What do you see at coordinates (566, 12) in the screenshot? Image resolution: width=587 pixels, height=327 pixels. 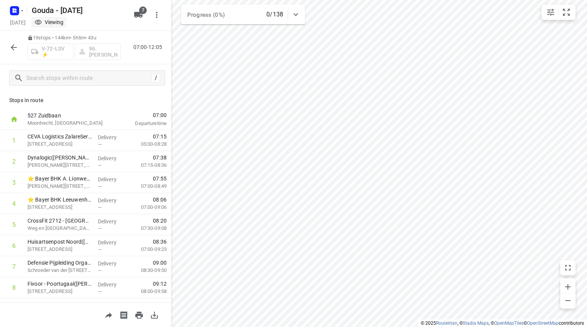 I see `button: Fit zoom` at bounding box center [566, 12].